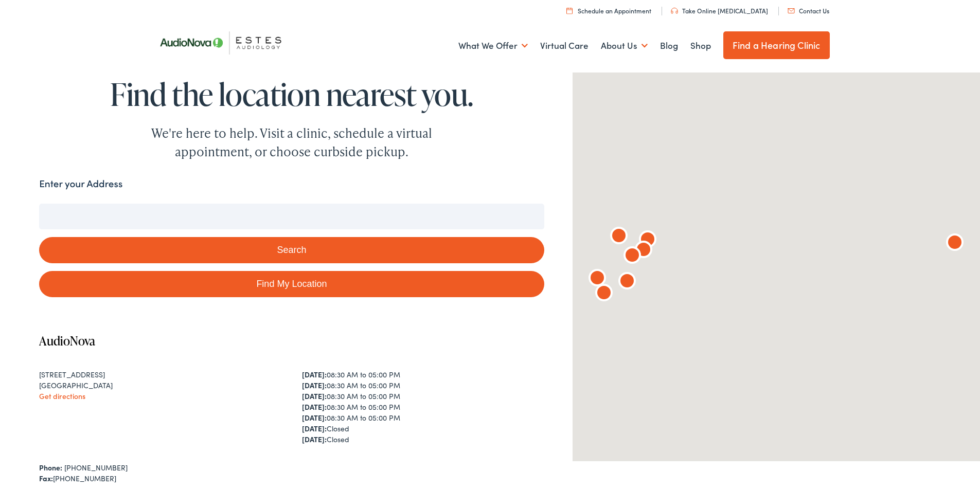 This screenshot has width=980, height=490. What do you see at coordinates (291, 284) in the screenshot?
I see `a: Find My Location` at bounding box center [291, 284].